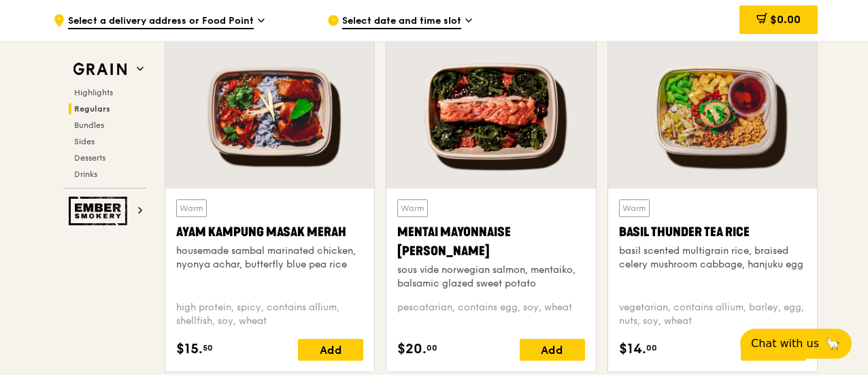 The image size is (868, 375). Describe the element at coordinates (784, 19) in the screenshot. I see `span: $0.00` at that location.